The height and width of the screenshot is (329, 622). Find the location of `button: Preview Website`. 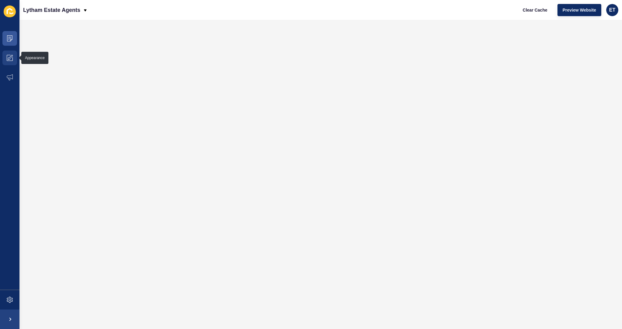

button: Preview Website is located at coordinates (579, 10).